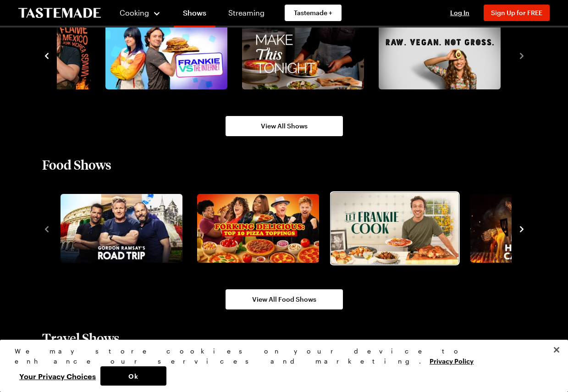 This screenshot has height=392, width=568. Describe the element at coordinates (120, 228) in the screenshot. I see `a: Gordon Ramsay's Road Trip` at that location.